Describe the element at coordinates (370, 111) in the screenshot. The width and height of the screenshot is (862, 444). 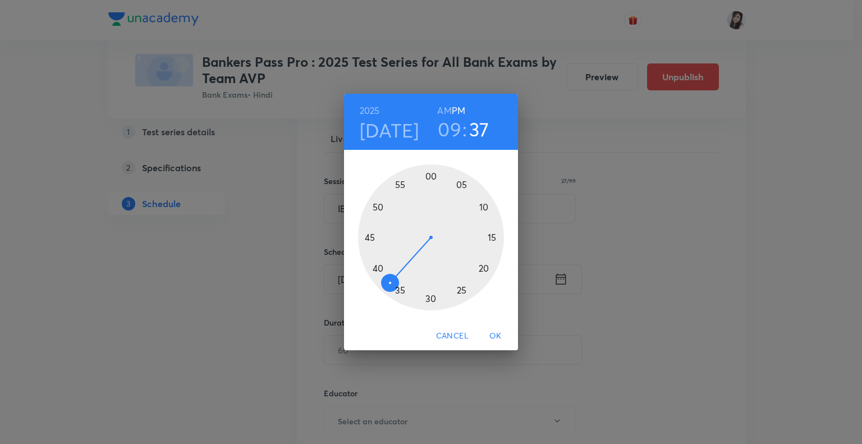
I see `button: 2025` at that location.